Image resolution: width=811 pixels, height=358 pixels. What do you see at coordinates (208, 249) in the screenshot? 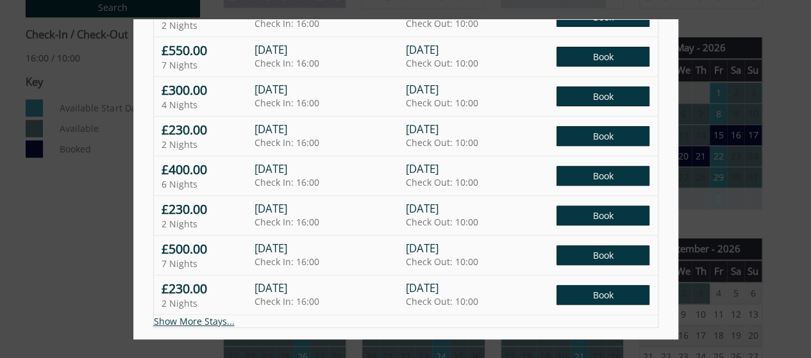
I see `h4: £500.00` at bounding box center [208, 249].